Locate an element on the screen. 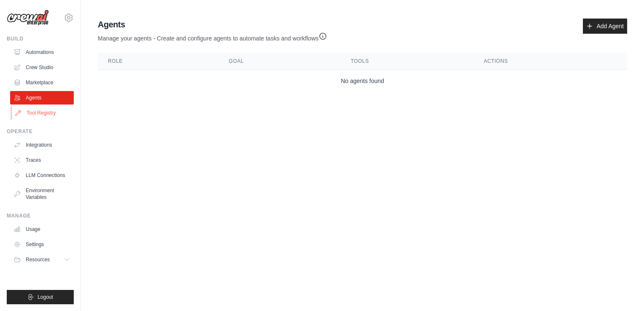 This screenshot has width=644, height=311. a: Add Agent is located at coordinates (605, 26).